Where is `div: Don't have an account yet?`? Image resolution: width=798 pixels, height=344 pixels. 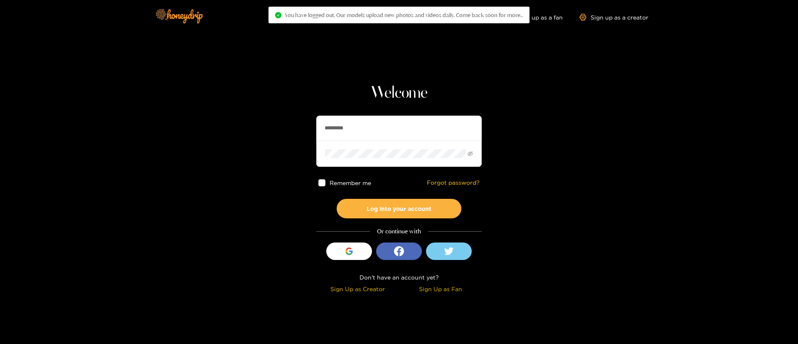 div: Don't have an account yet? is located at coordinates (399, 277).